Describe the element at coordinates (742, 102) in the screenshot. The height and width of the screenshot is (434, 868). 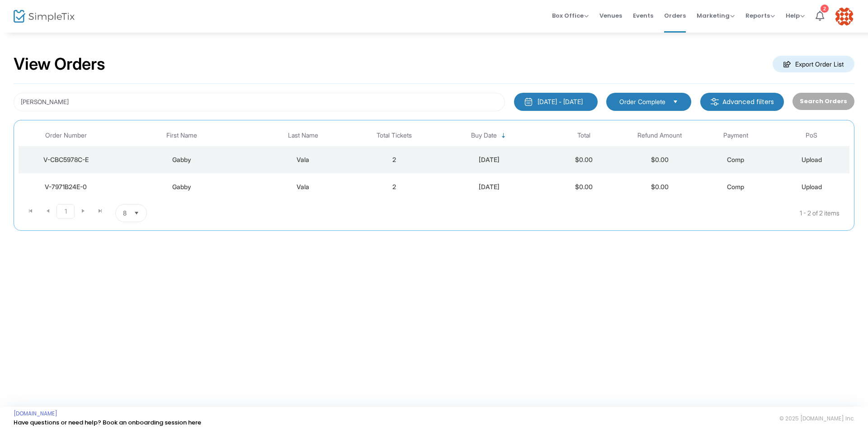
I see `m-button: Advanced filters` at that location.